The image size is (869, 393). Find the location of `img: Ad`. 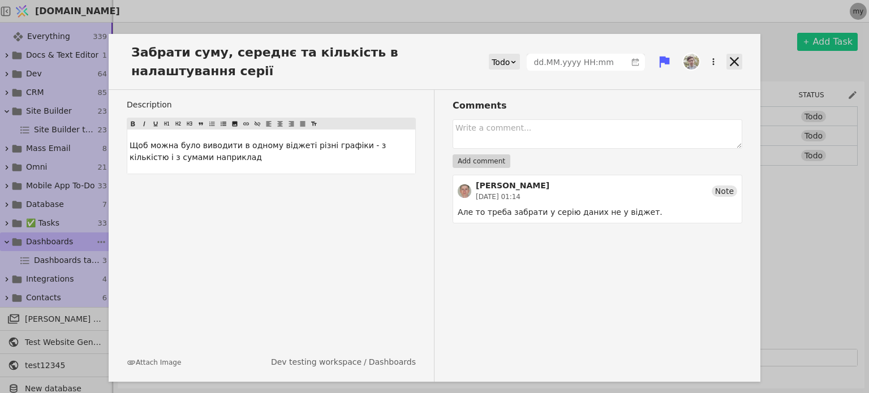

img: Ad is located at coordinates (691, 62).